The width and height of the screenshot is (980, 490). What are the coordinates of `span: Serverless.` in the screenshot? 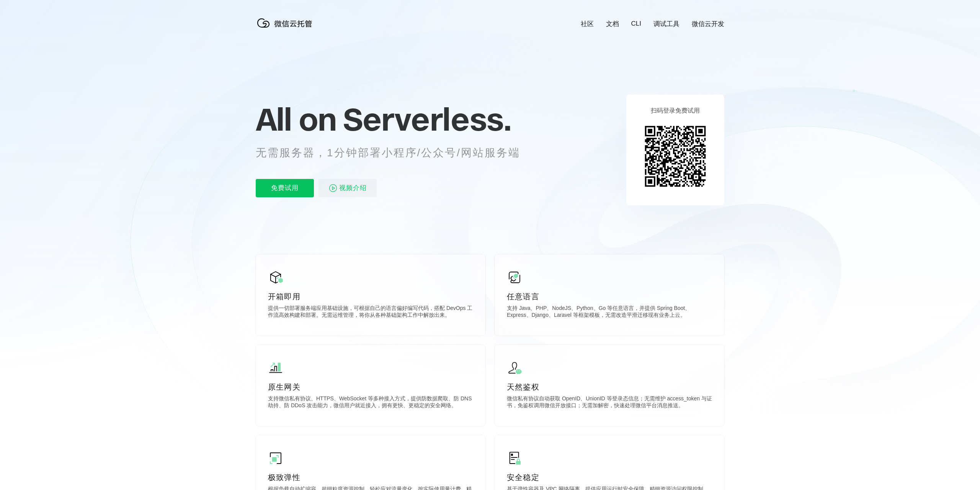 It's located at (427, 119).